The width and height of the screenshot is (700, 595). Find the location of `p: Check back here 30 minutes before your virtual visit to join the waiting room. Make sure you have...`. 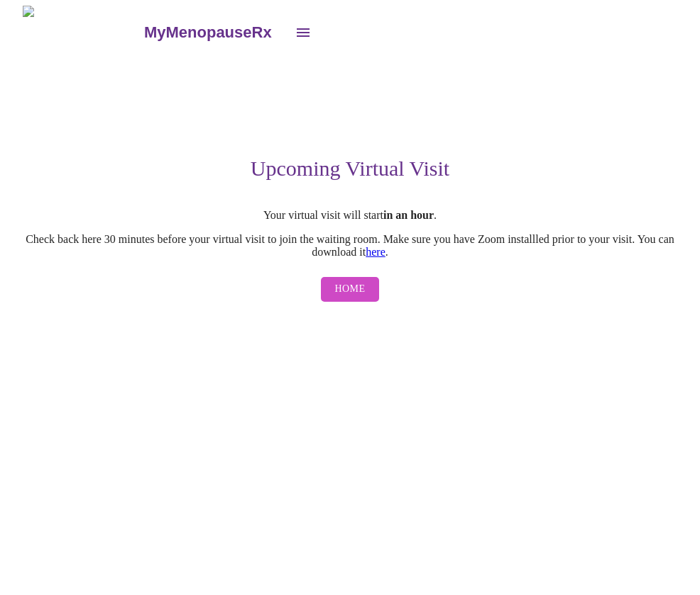

p: Check back here 30 minutes before your virtual visit to join the waiting room. Make sure you have... is located at coordinates (350, 246).